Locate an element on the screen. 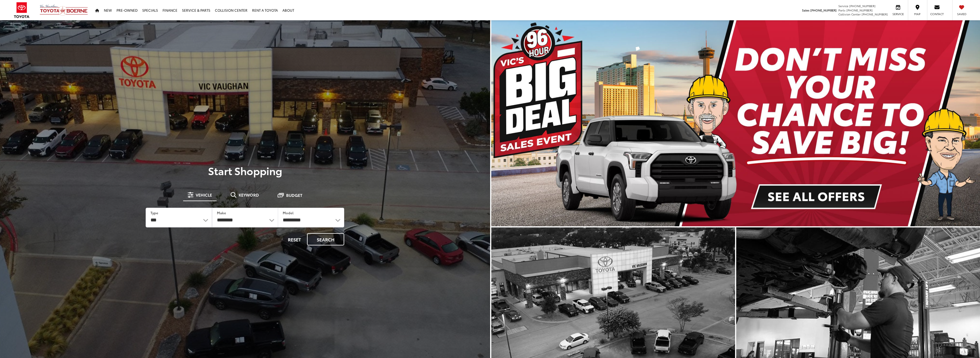  span: Parts is located at coordinates (841, 10).